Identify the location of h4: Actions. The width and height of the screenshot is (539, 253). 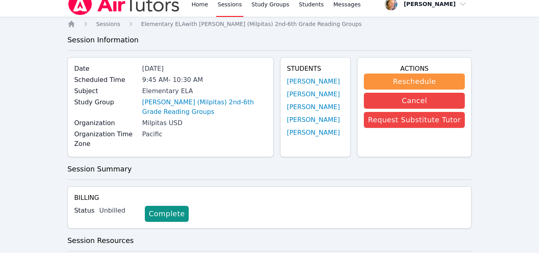
(414, 69).